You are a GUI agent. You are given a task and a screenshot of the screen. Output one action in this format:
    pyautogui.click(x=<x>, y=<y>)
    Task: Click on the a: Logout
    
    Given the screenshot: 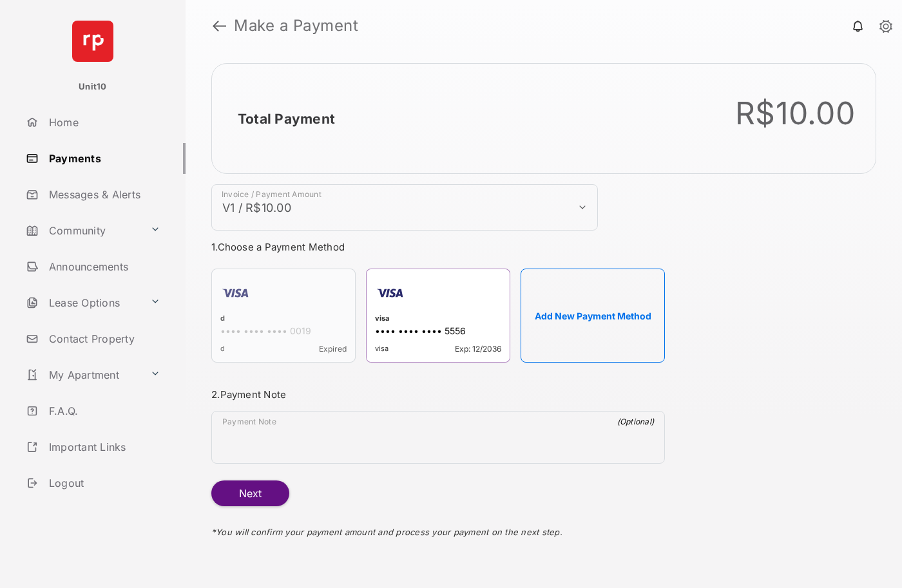 What is the action you would take?
    pyautogui.click(x=103, y=483)
    